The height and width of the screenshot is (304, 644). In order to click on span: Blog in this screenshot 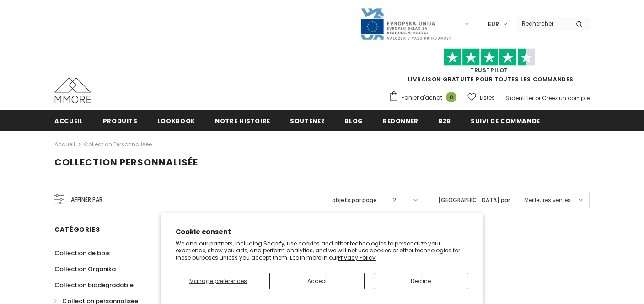, I will do `click(353, 121)`.